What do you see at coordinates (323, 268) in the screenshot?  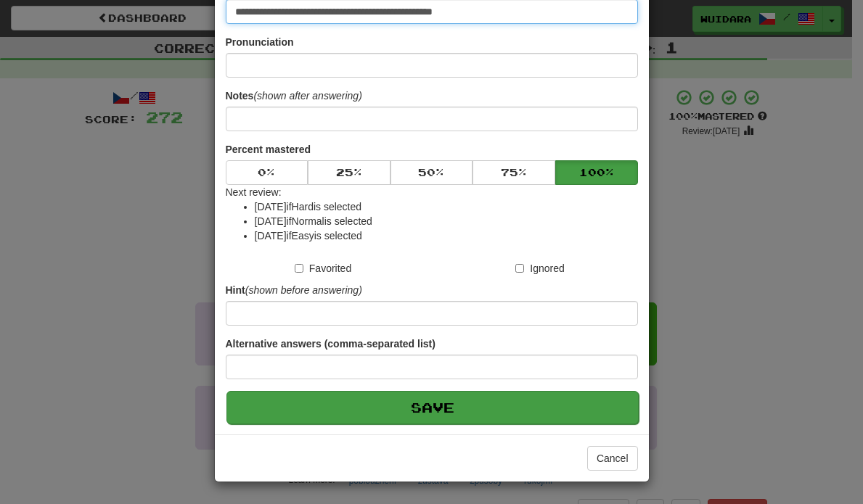 I see `label: Favorited` at bounding box center [323, 268].